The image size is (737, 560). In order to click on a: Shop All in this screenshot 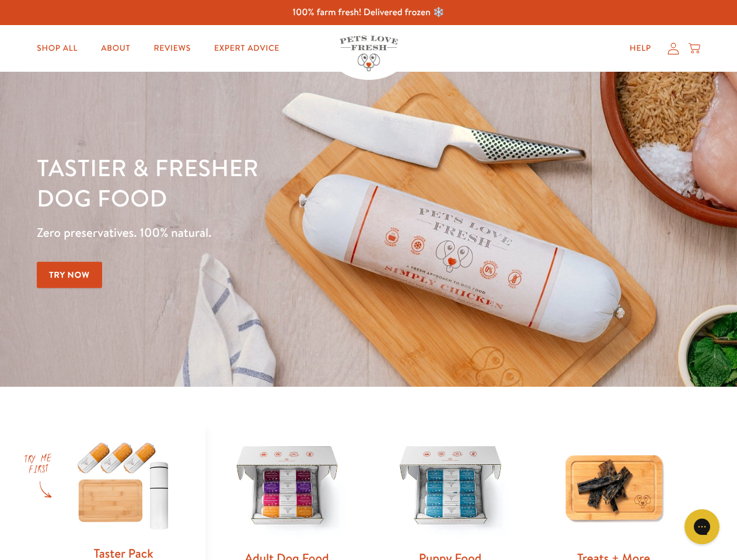, I will do `click(57, 49)`.